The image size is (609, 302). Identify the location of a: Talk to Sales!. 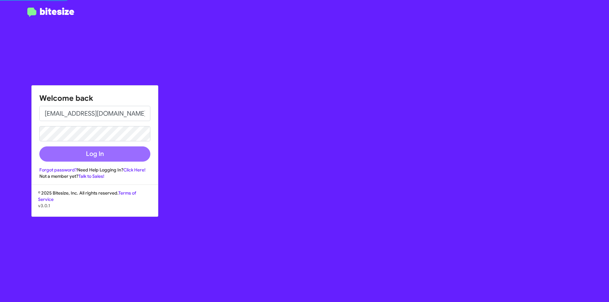
(91, 176).